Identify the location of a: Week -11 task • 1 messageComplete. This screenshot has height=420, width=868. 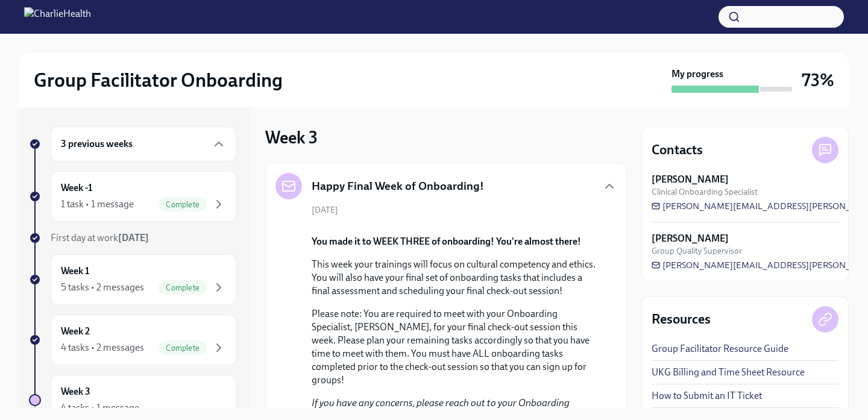
(133, 197).